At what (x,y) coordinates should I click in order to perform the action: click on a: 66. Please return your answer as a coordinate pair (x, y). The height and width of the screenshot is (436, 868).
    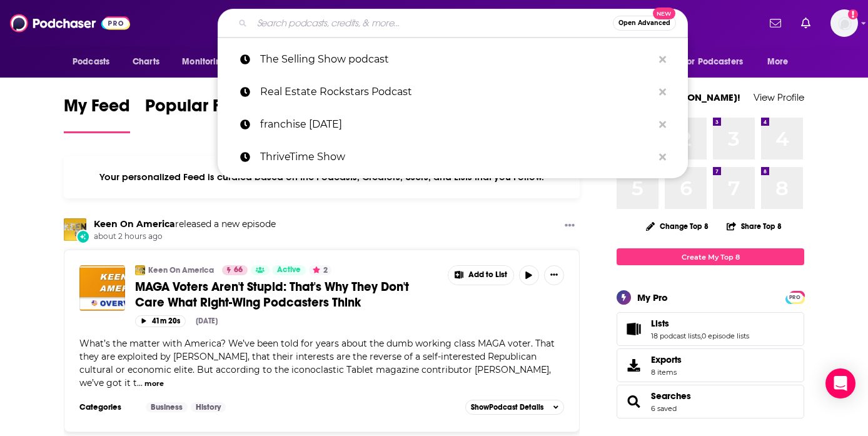
    Looking at the image, I should click on (235, 270).